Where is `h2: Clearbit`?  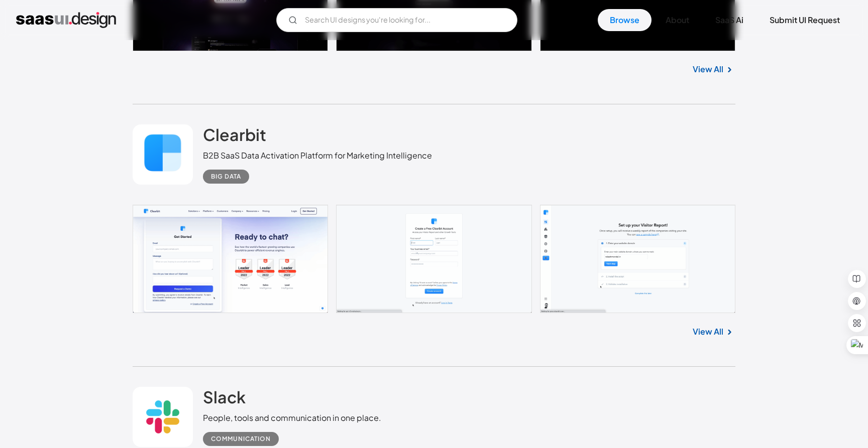 h2: Clearbit is located at coordinates (235, 135).